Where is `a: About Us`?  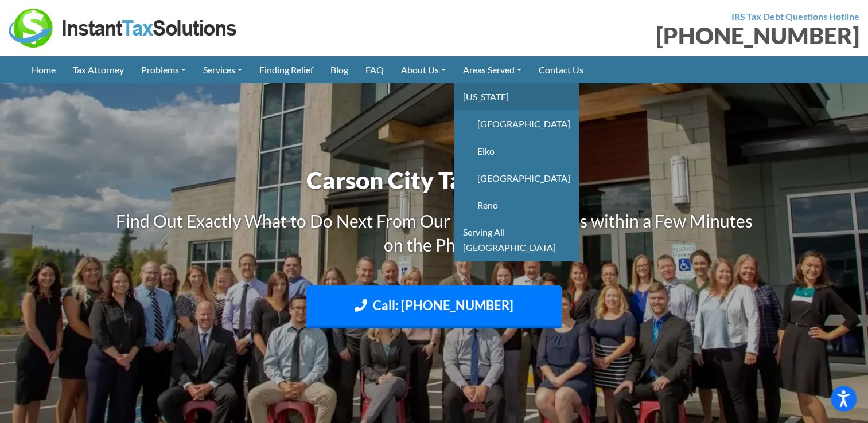 a: About Us is located at coordinates (423, 70).